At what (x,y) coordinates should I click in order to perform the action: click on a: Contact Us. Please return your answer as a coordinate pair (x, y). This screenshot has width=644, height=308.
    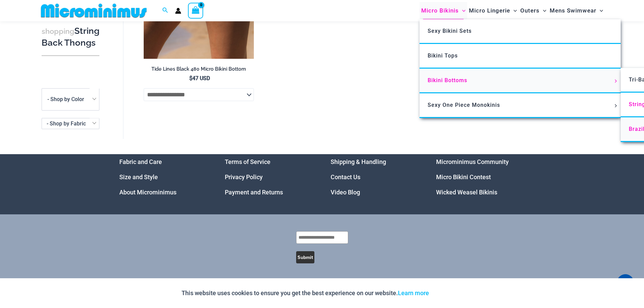
    Looking at the image, I should click on (345, 177).